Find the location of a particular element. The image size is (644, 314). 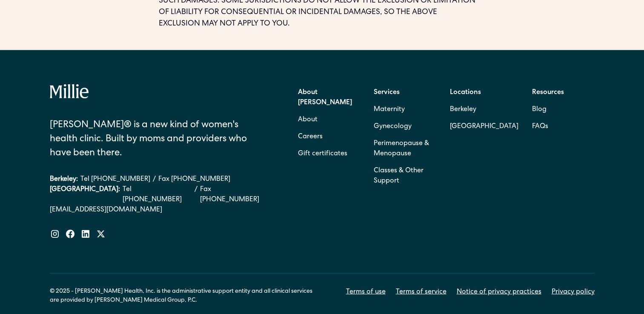

div: Berkeley: is located at coordinates (64, 180).